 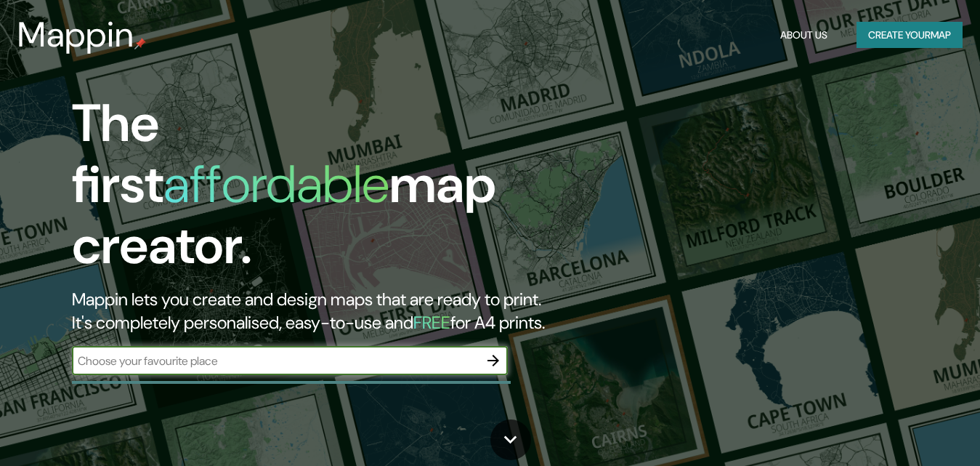 What do you see at coordinates (277, 184) in the screenshot?
I see `h1: affordable` at bounding box center [277, 184].